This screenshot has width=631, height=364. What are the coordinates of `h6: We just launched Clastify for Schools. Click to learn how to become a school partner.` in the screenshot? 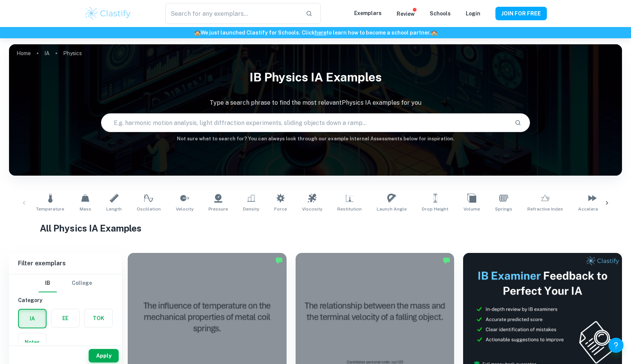 It's located at (315, 32).